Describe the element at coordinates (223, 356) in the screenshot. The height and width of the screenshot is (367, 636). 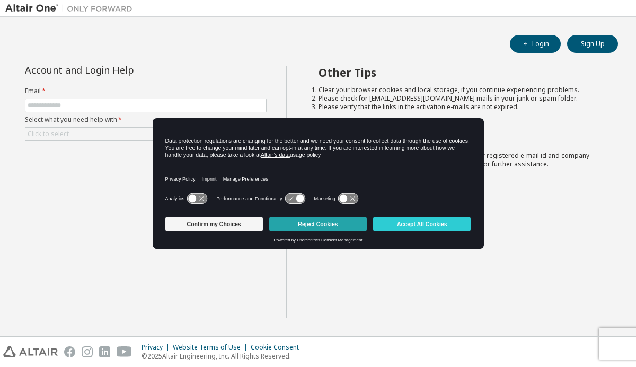
I see `p: © 2025 Altair Engineering, Inc. All Rights Reserved.` at that location.